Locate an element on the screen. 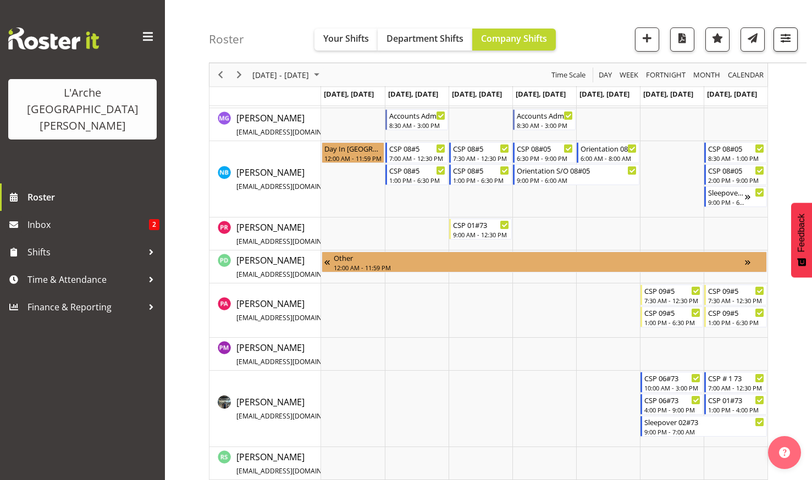  button: Timeline Month is located at coordinates (707, 75).